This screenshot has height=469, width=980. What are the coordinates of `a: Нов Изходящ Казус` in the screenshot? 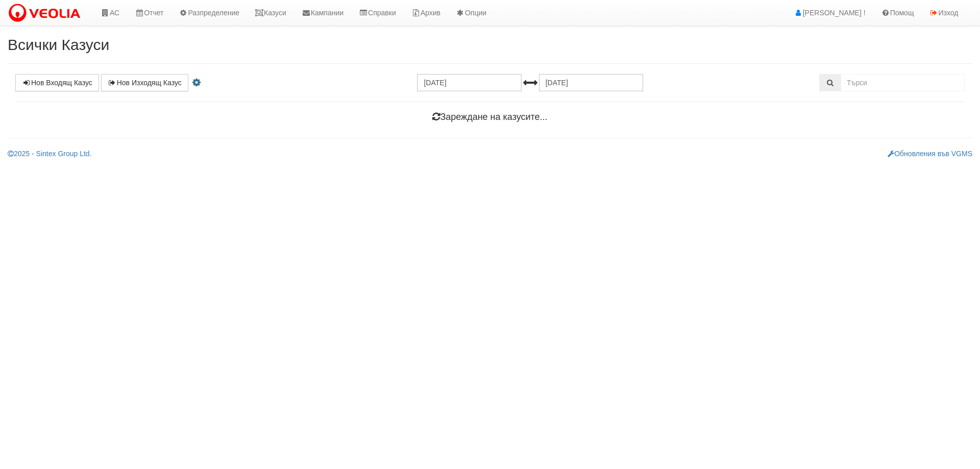 It's located at (144, 82).